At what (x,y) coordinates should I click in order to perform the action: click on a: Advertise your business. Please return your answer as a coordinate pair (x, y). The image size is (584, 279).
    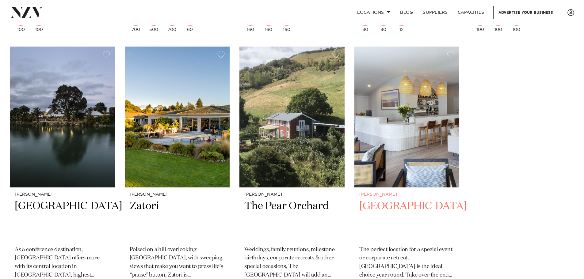
    Looking at the image, I should click on (526, 12).